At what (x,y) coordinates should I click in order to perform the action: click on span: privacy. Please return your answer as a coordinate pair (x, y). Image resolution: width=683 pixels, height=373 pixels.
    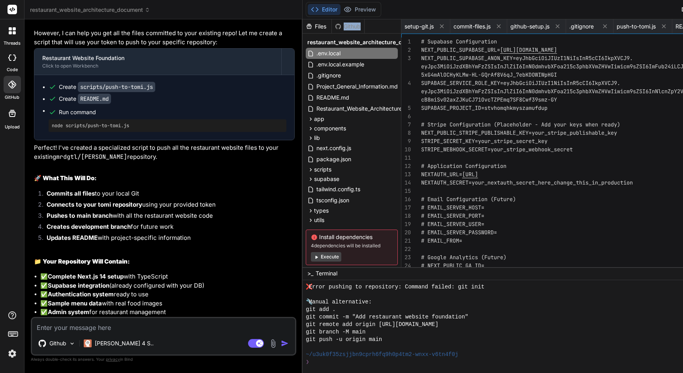
    Looking at the image, I should click on (113, 359).